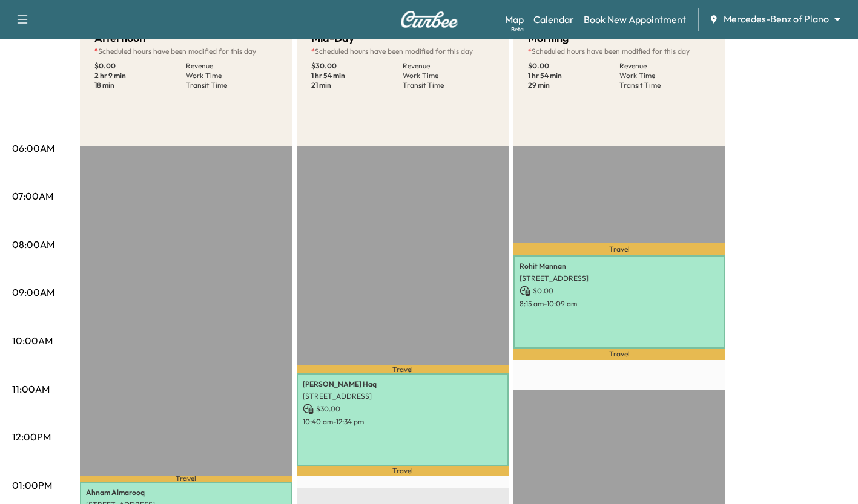  I want to click on p: 21 min, so click(357, 86).